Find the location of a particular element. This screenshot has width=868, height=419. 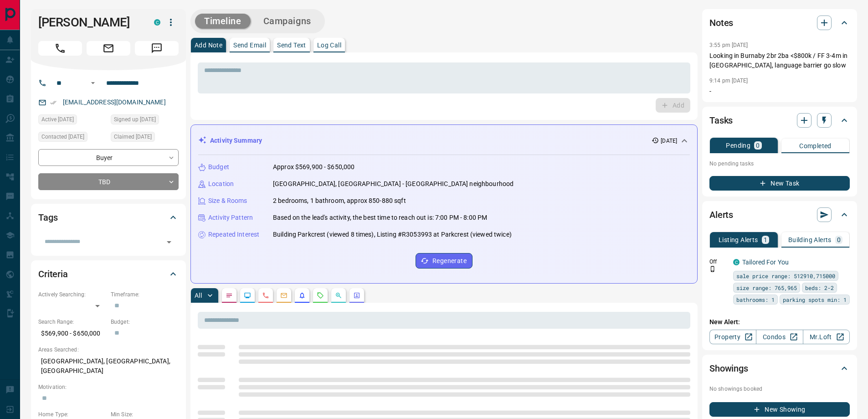

p: Budget is located at coordinates (219, 167).